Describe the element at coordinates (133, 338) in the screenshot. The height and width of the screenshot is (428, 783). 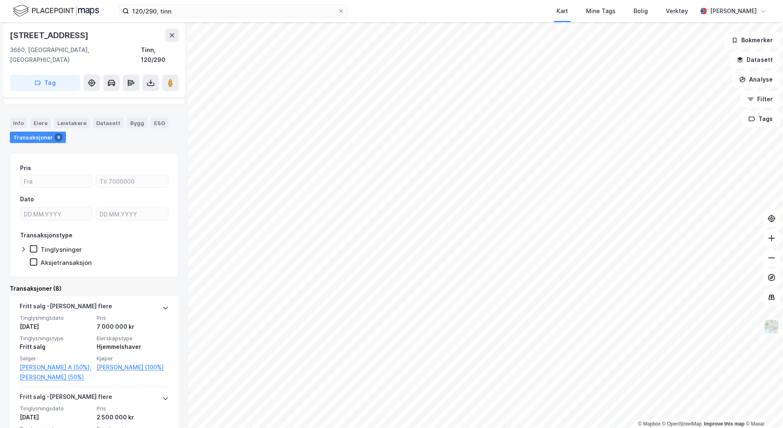
I see `span: Eierskapstype` at that location.